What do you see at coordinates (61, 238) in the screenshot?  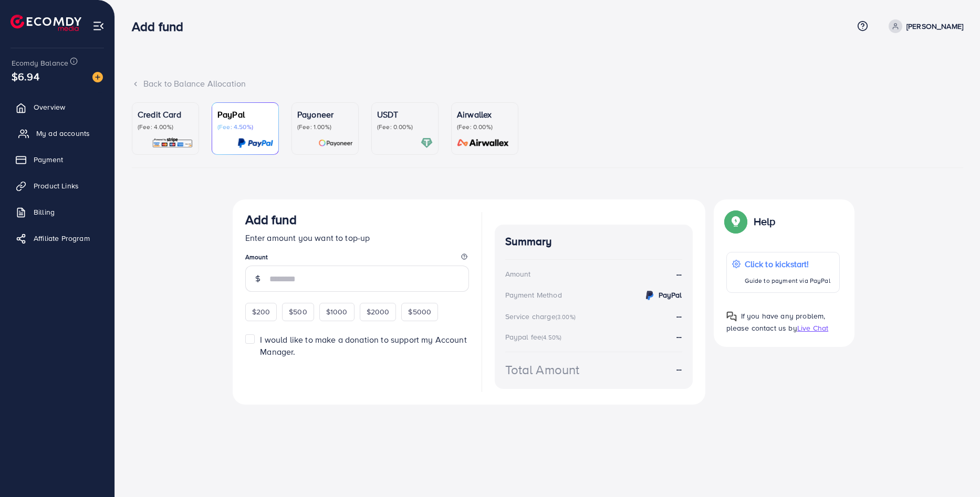 I see `span: Affiliate Program` at bounding box center [61, 238].